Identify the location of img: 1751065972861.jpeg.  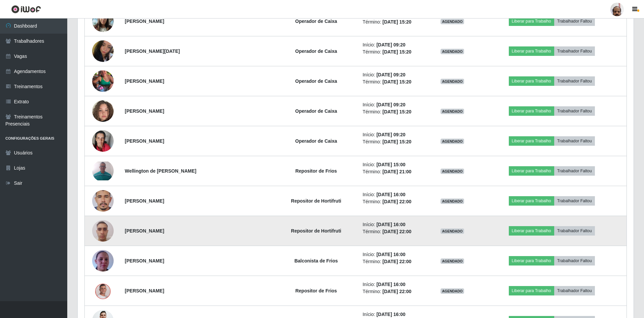
(103, 111).